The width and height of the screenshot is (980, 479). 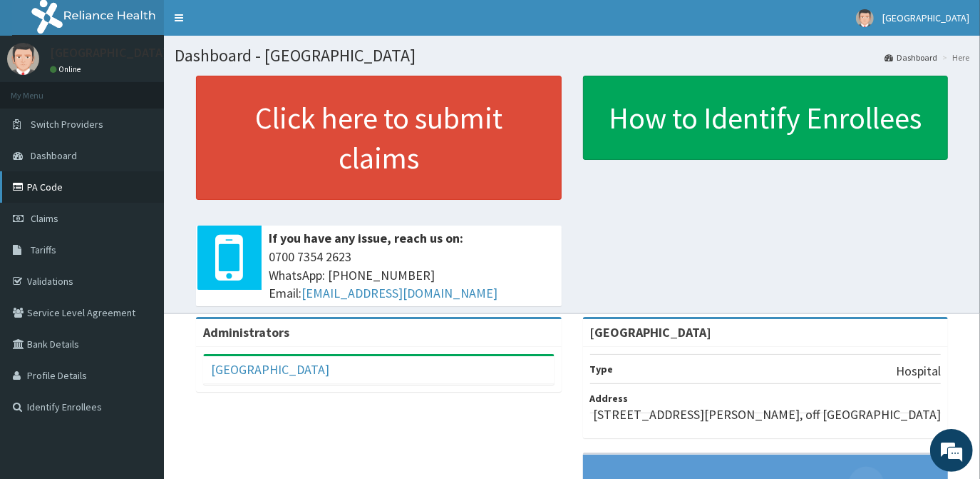 I want to click on img: d_794563401_company_1708531726252_794563401, so click(x=42, y=89).